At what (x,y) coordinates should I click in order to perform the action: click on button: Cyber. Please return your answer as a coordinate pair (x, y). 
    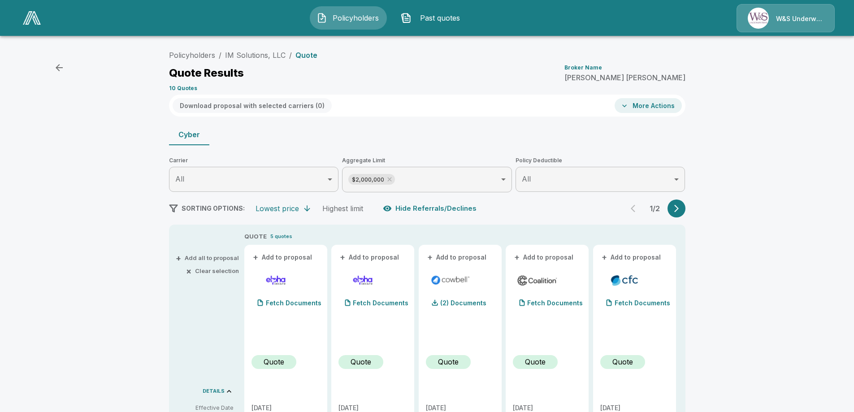
    Looking at the image, I should click on (189, 135).